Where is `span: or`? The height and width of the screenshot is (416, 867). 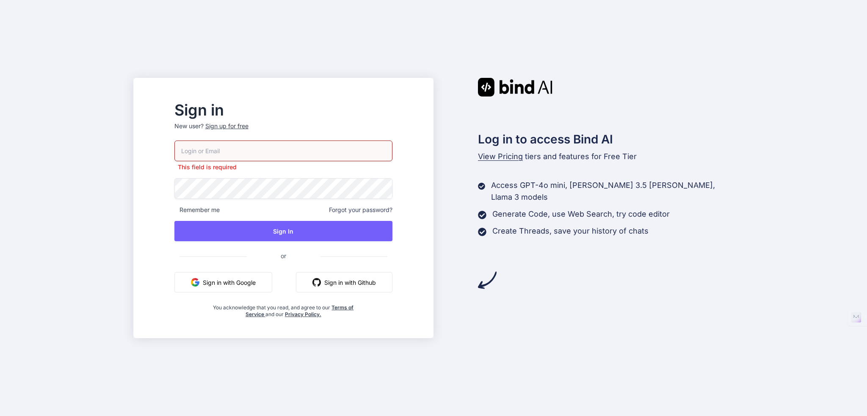 span: or is located at coordinates (283, 256).